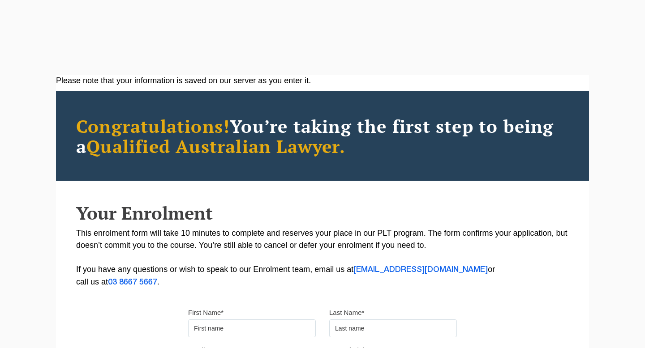  What do you see at coordinates (252, 329) in the screenshot?
I see `input: First name` at bounding box center [252, 329].